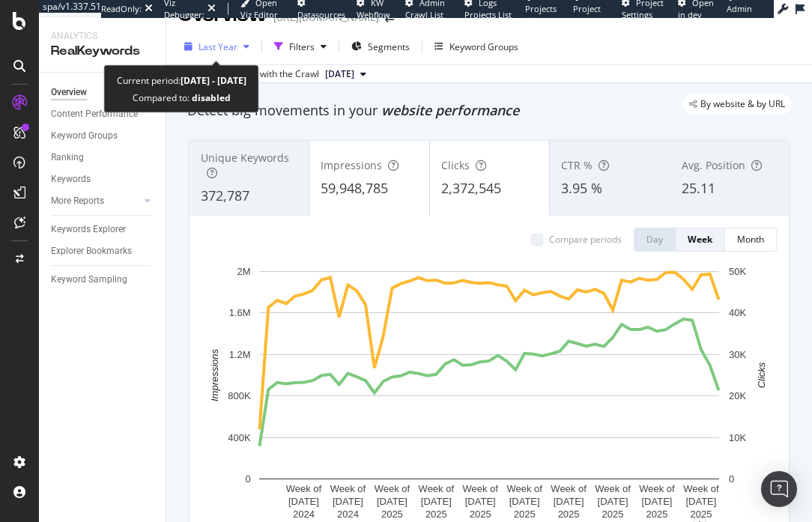  What do you see at coordinates (216, 47) in the screenshot?
I see `button: Last Year` at bounding box center [216, 47].